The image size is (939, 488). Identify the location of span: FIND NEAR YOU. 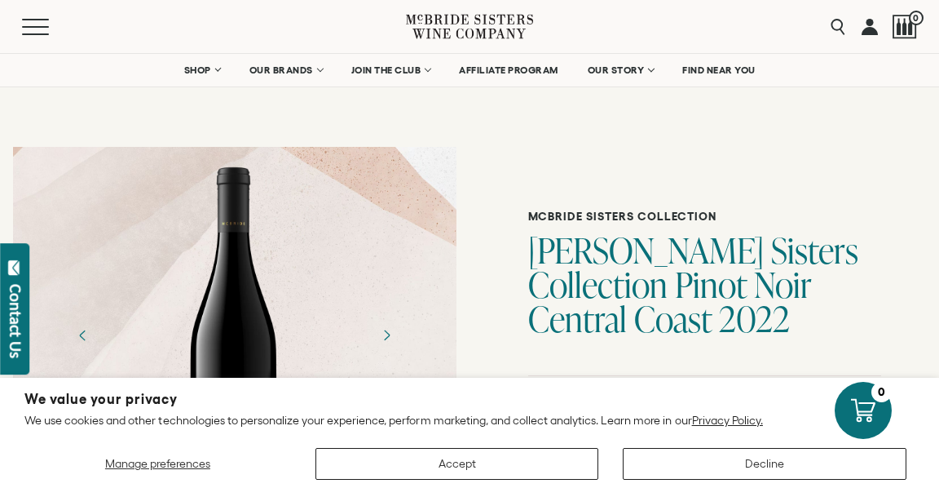
(719, 70).